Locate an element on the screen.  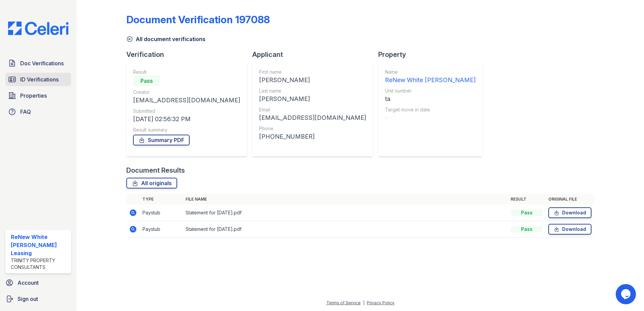
div: ta is located at coordinates (430, 99).